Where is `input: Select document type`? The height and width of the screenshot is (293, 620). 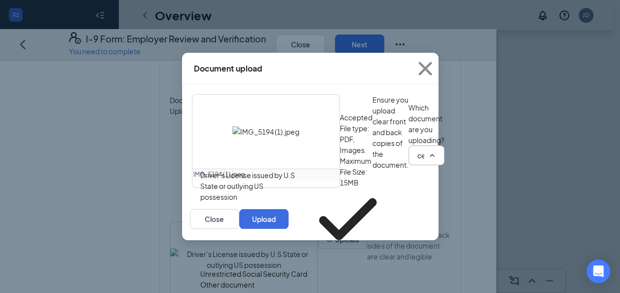 input: Select document type is located at coordinates (420, 155).